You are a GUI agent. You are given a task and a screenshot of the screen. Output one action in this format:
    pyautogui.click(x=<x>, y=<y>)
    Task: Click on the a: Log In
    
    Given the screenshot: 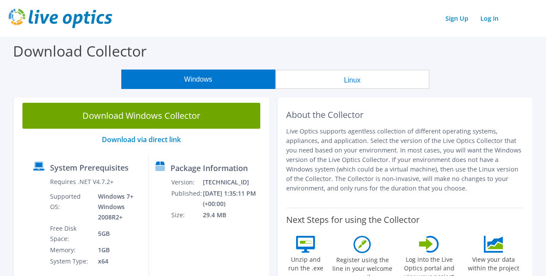 What is the action you would take?
    pyautogui.click(x=490, y=18)
    